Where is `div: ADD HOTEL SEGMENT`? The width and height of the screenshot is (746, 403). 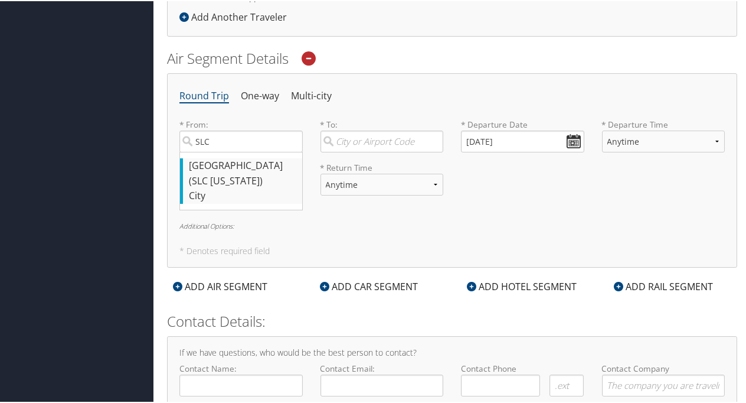 div: ADD HOTEL SEGMENT is located at coordinates (522, 285).